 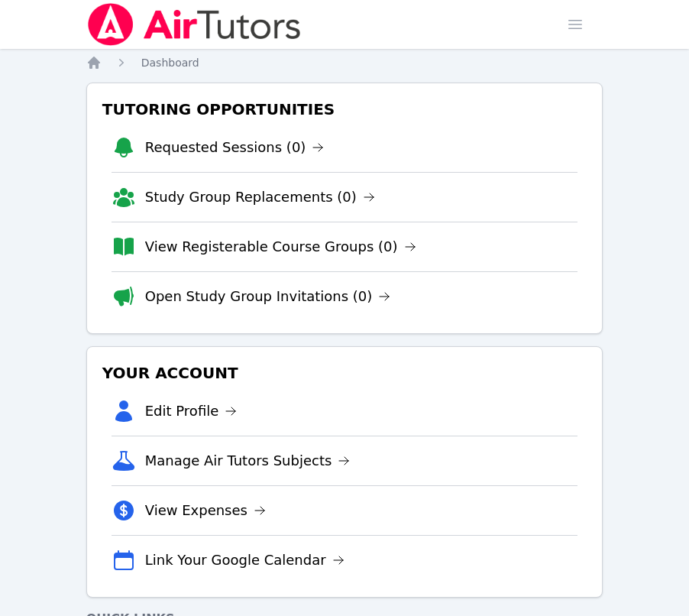 I want to click on span: Dashboard, so click(x=171, y=63).